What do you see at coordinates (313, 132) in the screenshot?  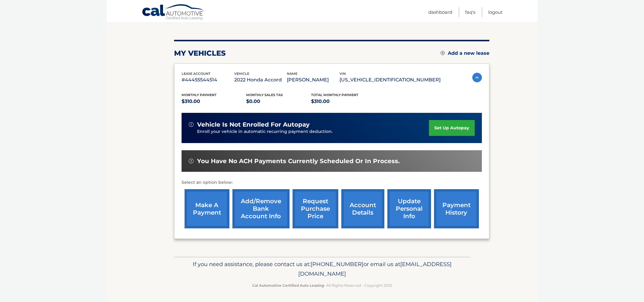 I see `p: Enroll your vehicle in automatic recurring payment deduction.` at bounding box center [313, 132].